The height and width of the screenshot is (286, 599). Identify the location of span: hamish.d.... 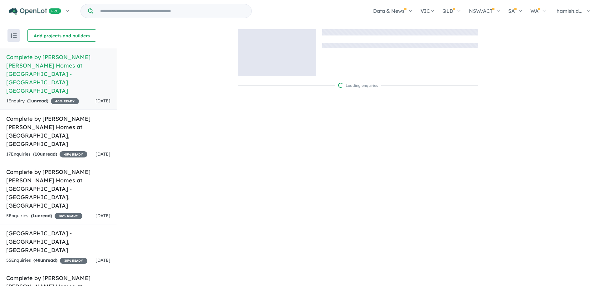
(569, 11).